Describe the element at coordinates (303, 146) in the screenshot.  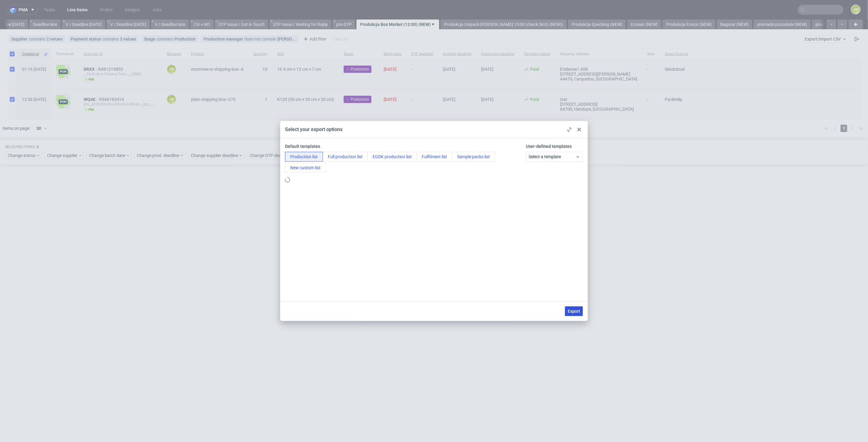
I see `span: Default templates` at that location.